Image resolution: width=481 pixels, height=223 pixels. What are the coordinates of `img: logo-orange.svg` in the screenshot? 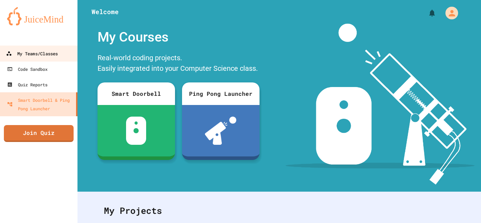 It's located at (39, 16).